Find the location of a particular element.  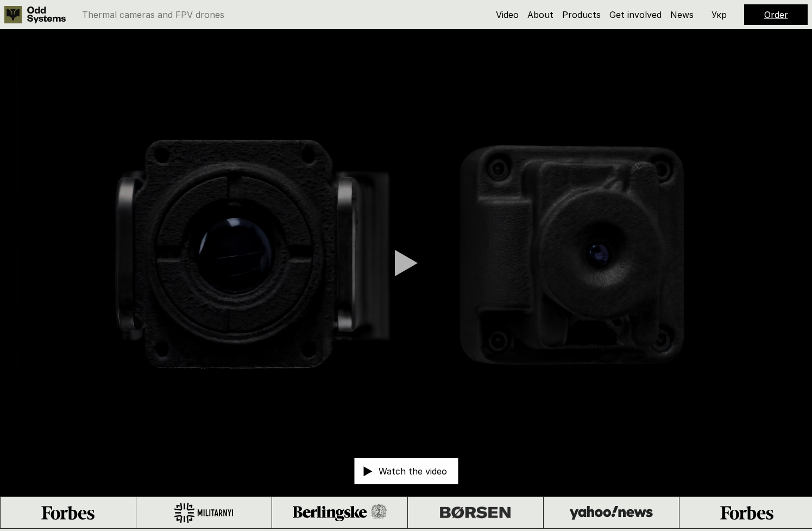

p: Thermal cameras and FPV drones is located at coordinates (153, 15).